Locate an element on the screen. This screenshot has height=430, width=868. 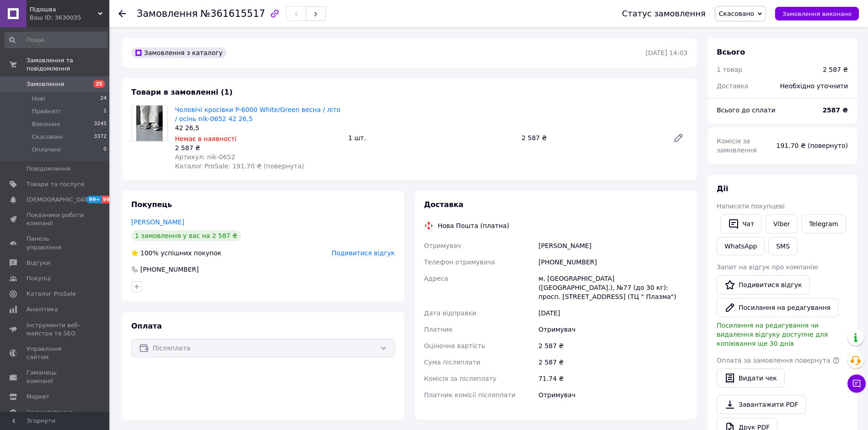
span: Платник комісії післяплати is located at coordinates (470, 395).